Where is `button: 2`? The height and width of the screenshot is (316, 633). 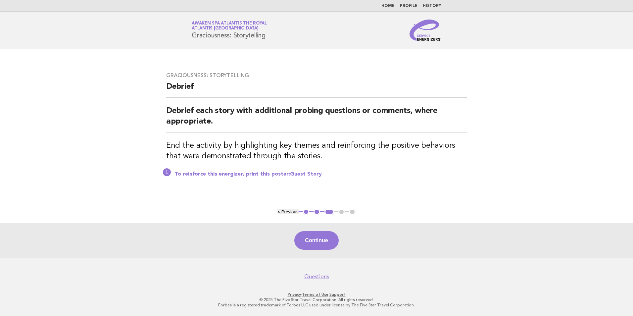
button: 2 is located at coordinates (317, 212).